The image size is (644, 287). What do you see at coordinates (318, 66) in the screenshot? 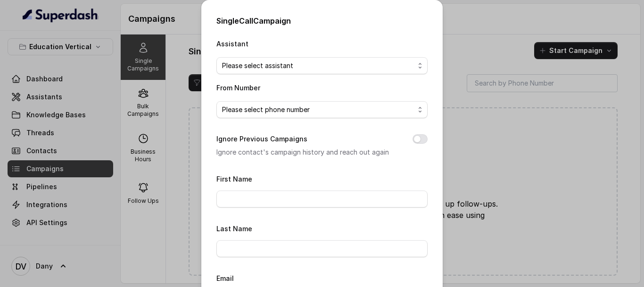
I see `span: Please select assistant` at bounding box center [318, 66].